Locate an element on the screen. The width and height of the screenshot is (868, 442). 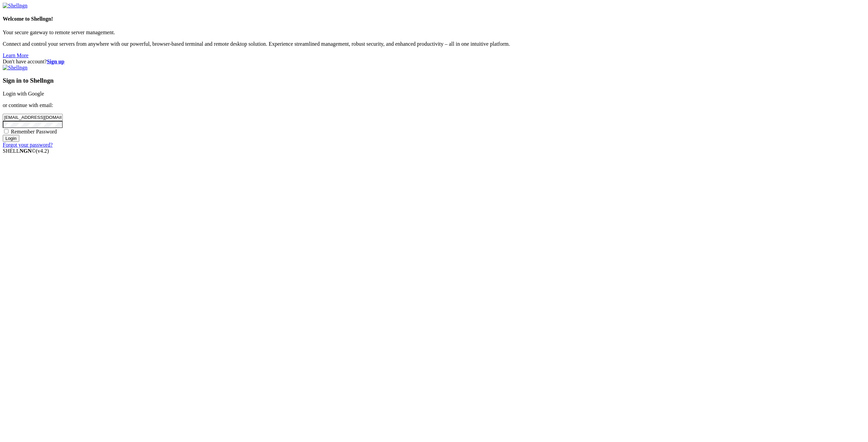
p: Your secure gateway to remote server management. is located at coordinates (434, 32).